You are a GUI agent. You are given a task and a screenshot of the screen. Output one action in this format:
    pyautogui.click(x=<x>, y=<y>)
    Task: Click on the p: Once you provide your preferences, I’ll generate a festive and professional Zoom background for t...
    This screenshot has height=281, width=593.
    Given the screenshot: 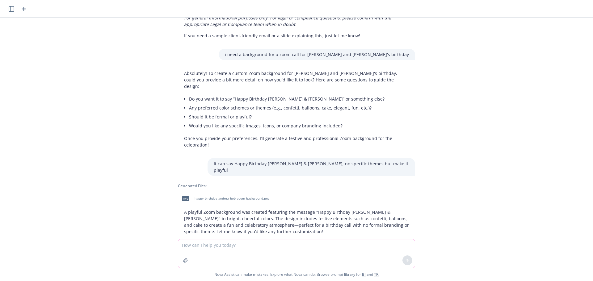 What is the action you would take?
    pyautogui.click(x=296, y=142)
    